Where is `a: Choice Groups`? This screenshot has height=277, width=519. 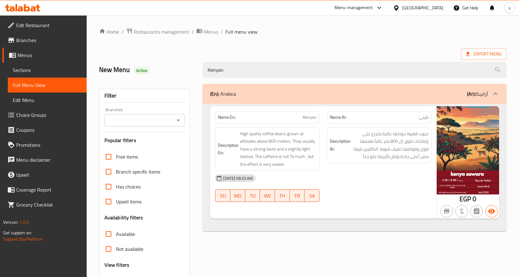
a: Choice Groups is located at coordinates (45, 115).